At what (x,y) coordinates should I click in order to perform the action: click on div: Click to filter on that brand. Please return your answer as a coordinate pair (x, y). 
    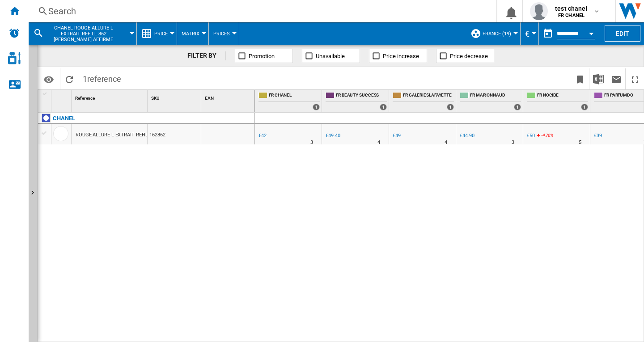
    Looking at the image, I should click on (64, 119).